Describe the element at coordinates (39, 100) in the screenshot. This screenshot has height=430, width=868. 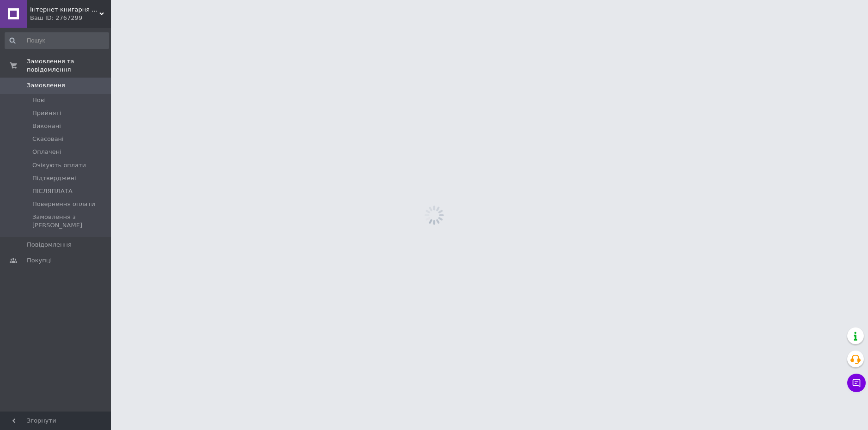
I see `span: Нові` at that location.